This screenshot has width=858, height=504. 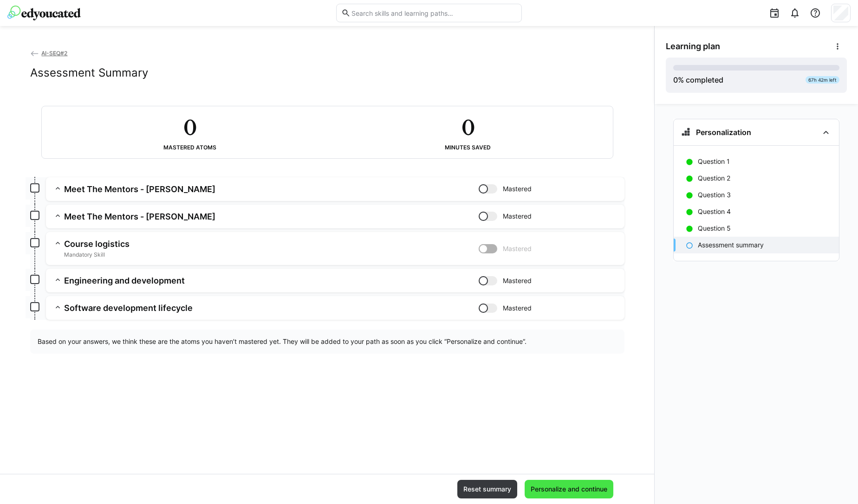 I want to click on div: Minutes saved, so click(x=468, y=147).